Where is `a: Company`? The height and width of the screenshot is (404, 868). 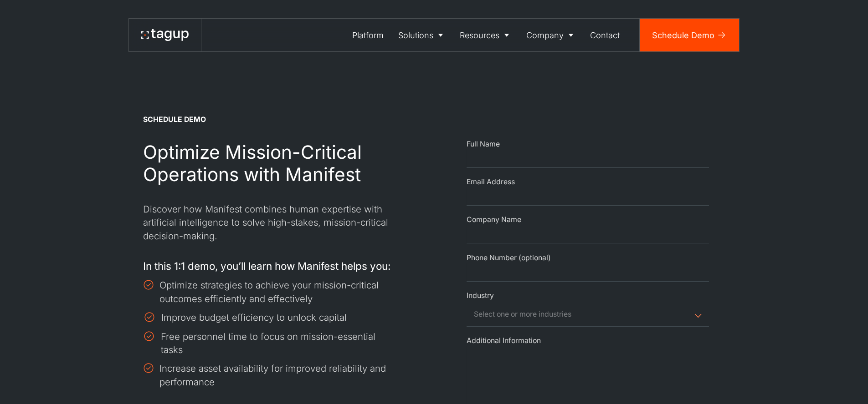
a: Company is located at coordinates (550, 35).